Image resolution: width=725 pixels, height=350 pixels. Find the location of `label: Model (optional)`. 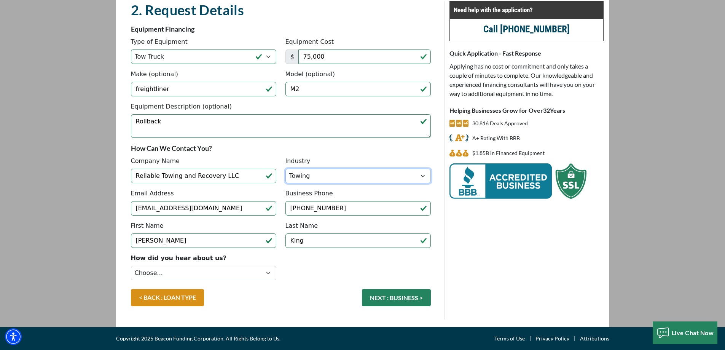

label: Model (optional) is located at coordinates (310, 74).